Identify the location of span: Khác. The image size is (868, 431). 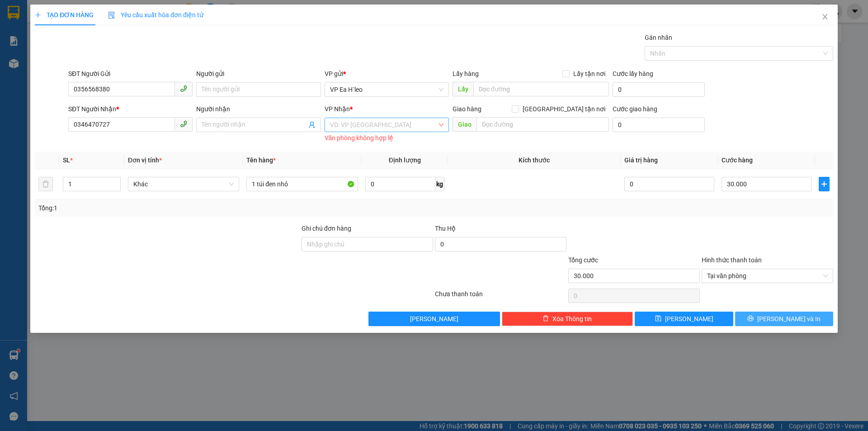
(184, 184).